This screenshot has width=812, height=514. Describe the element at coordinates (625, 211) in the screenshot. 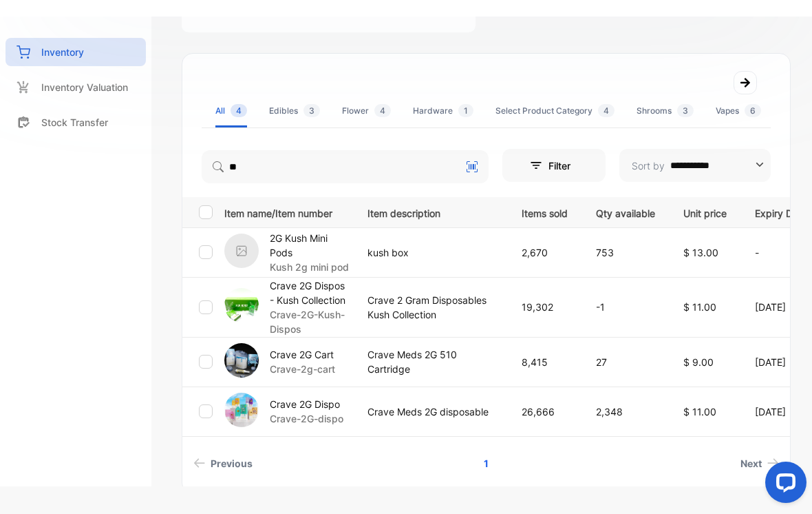

I see `p: Qty available` at that location.